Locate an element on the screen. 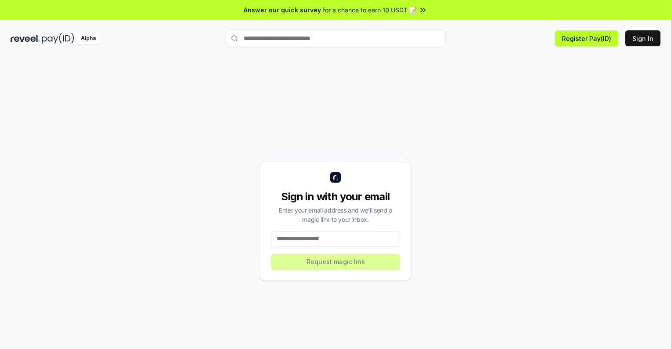 Image resolution: width=671 pixels, height=349 pixels. button: Register Pay(ID) is located at coordinates (587, 38).